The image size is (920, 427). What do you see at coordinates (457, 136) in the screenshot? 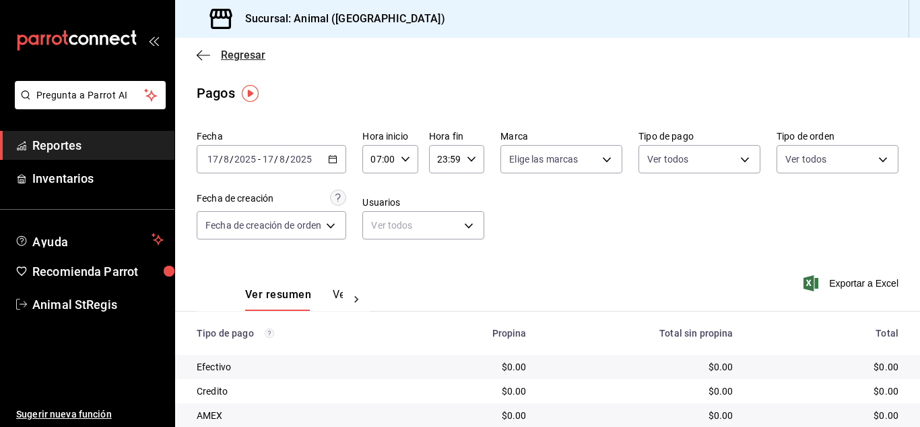
I see `label: Hora fin` at bounding box center [457, 136].